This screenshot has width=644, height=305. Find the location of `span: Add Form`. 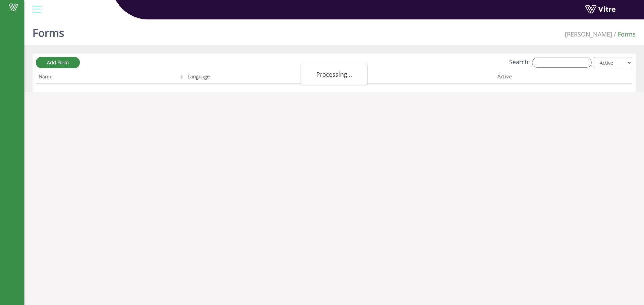

span: Add Form is located at coordinates (58, 62).